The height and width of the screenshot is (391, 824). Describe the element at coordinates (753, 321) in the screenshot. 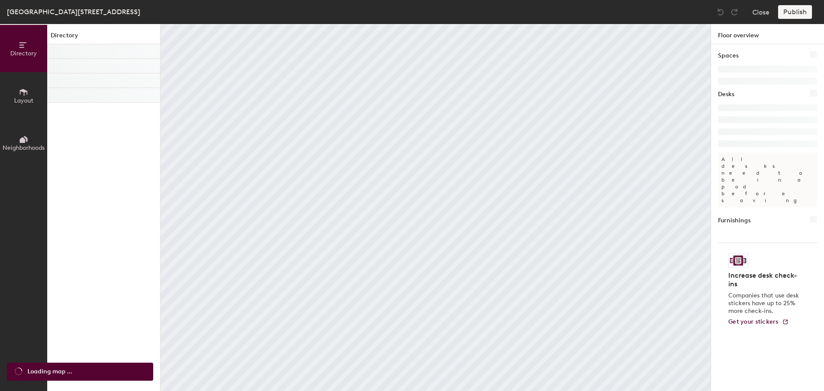

I see `span: Get your stickers` at that location.